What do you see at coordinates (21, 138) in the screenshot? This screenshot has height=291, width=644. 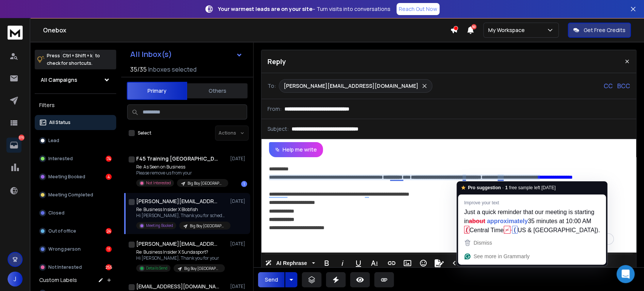 I see `p: 375` at bounding box center [21, 138].